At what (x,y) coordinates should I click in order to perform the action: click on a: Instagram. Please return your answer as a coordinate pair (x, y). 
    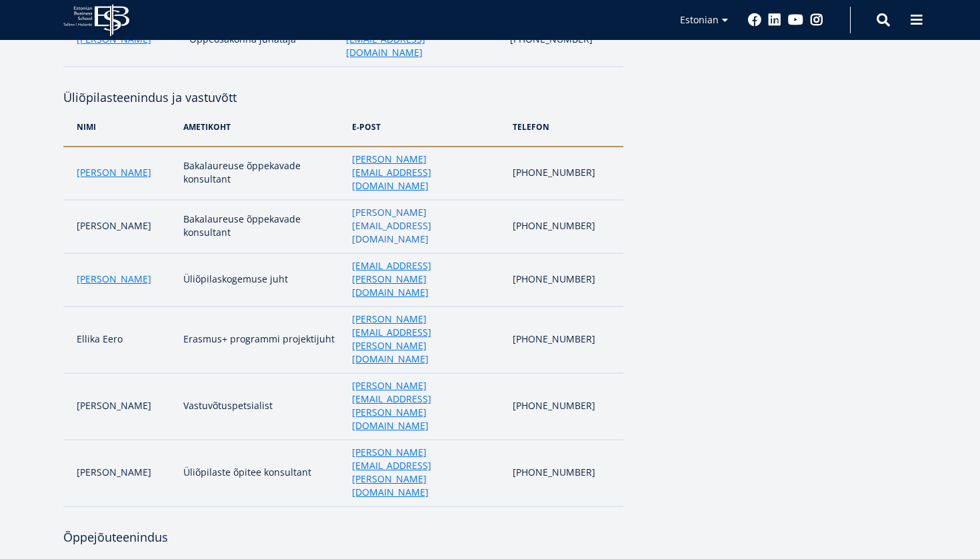
    Looking at the image, I should click on (816, 20).